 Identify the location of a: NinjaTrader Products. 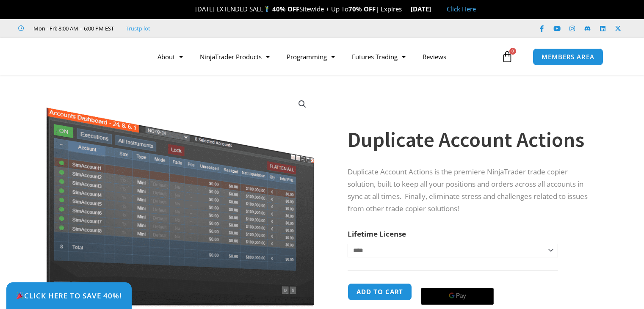
(235, 57).